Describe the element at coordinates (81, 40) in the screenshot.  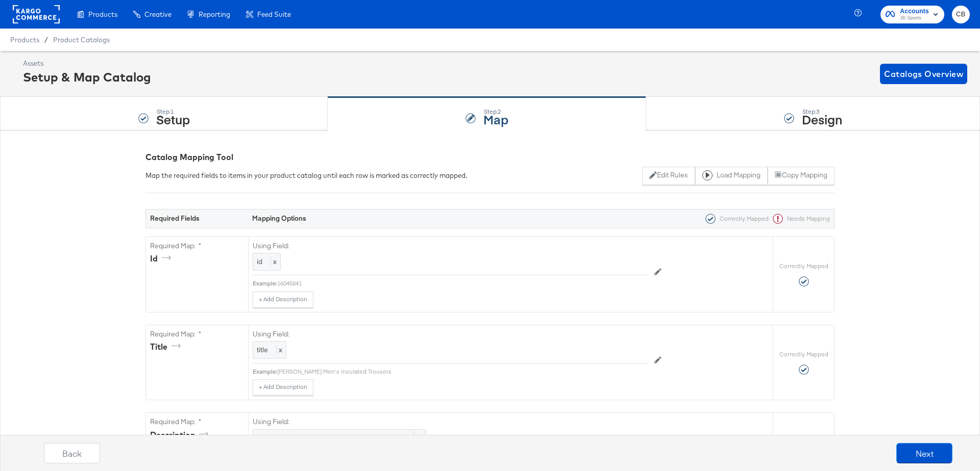
I see `a: Product Catalogs` at that location.